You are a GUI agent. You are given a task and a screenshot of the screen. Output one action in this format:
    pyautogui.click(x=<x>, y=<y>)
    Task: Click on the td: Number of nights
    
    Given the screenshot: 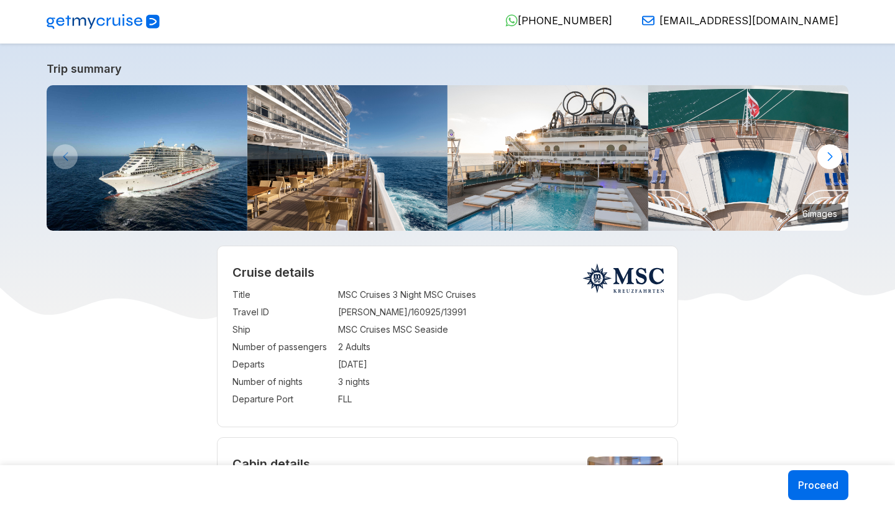 What is the action you would take?
    pyautogui.click(x=282, y=382)
    